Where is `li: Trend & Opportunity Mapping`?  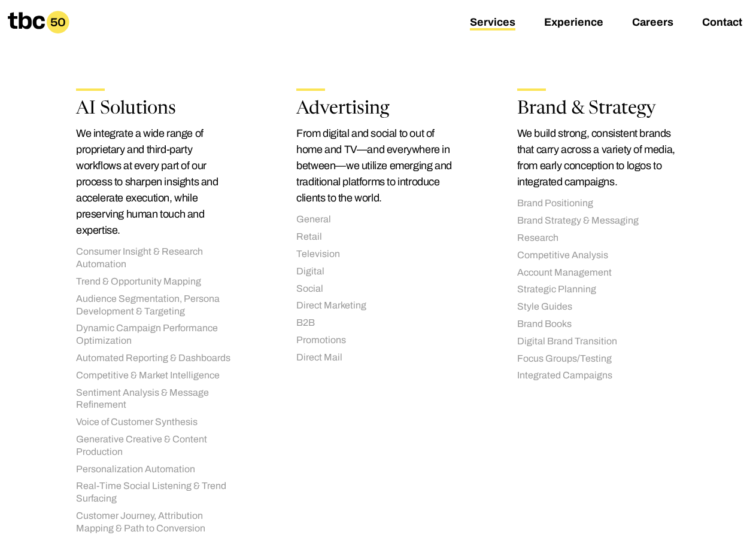 li: Trend & Opportunity Mapping is located at coordinates (158, 282).